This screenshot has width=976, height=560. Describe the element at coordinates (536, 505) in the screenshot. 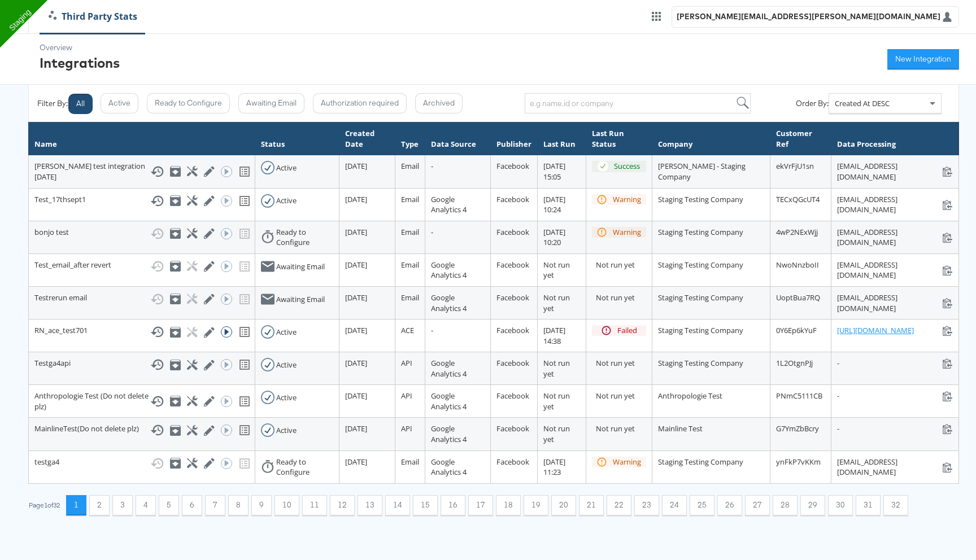

I see `button: 19` at that location.